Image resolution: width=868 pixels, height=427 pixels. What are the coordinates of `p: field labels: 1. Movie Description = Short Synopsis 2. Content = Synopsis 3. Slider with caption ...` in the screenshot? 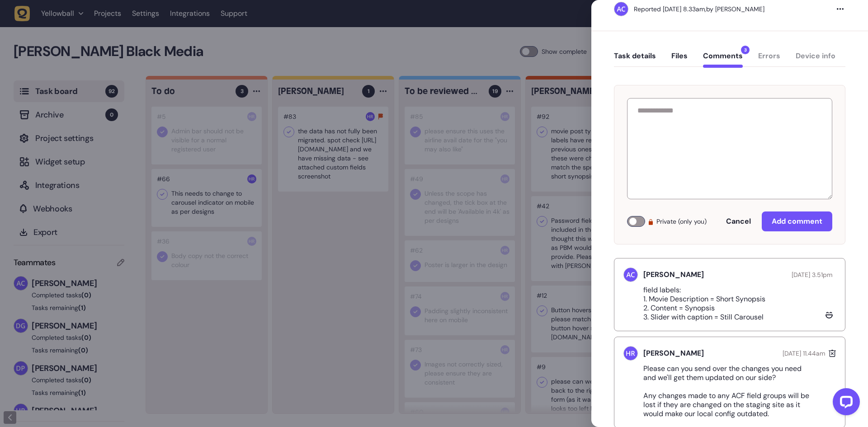 It's located at (708, 303).